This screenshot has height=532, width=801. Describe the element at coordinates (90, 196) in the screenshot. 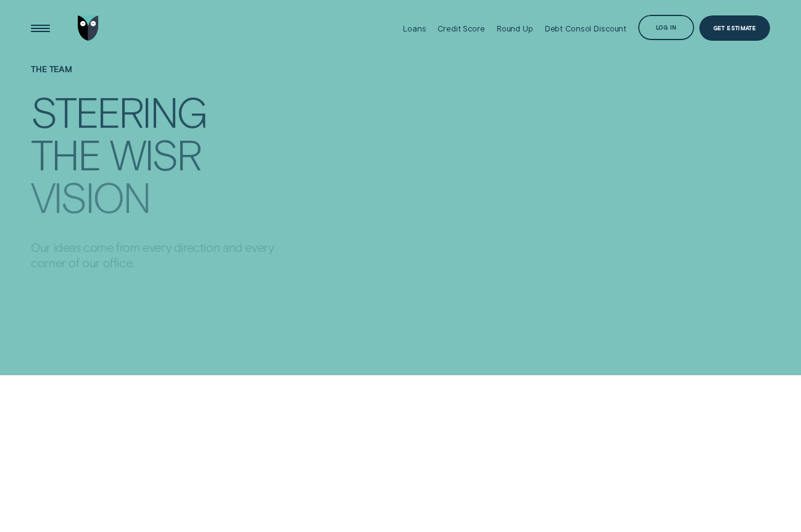

I see `div: vision` at that location.